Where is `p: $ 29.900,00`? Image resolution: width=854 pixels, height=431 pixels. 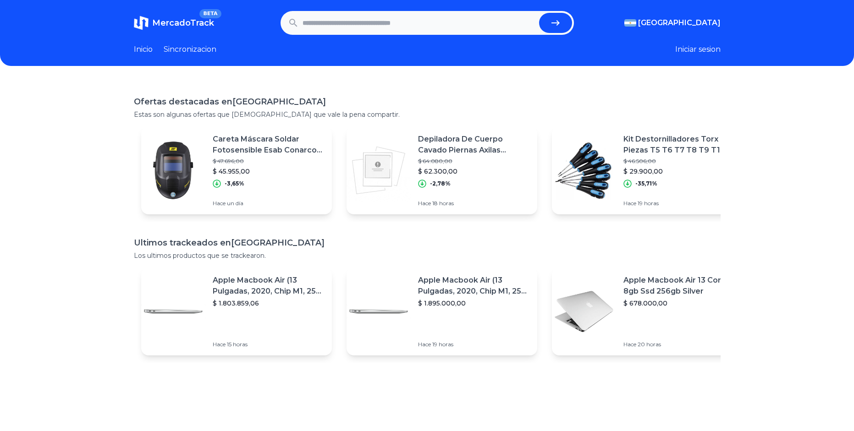
p: $ 29.900,00 is located at coordinates (679, 171).